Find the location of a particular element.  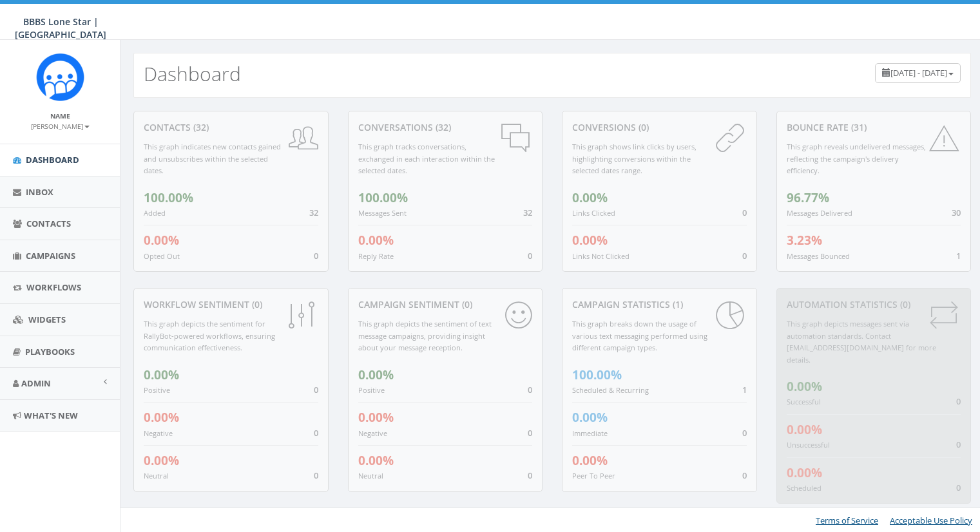

span: (1) is located at coordinates (677, 304).